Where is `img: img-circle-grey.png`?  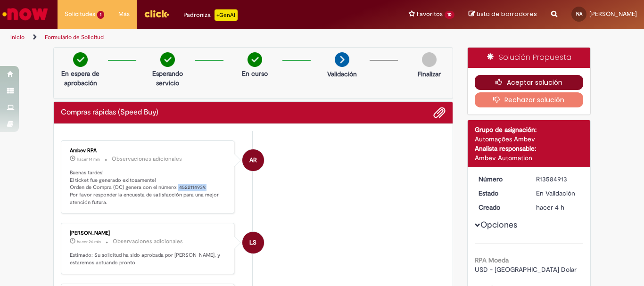
img: img-circle-grey.png is located at coordinates (429, 59).